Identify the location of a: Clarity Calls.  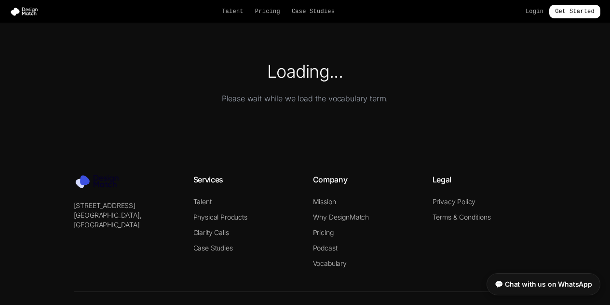
(211, 232).